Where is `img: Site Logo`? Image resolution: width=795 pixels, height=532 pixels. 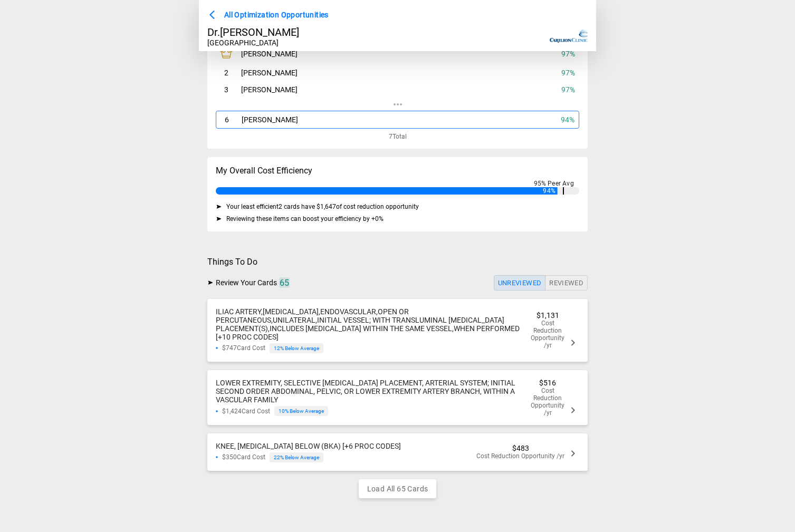 img: Site Logo is located at coordinates (568, 36).